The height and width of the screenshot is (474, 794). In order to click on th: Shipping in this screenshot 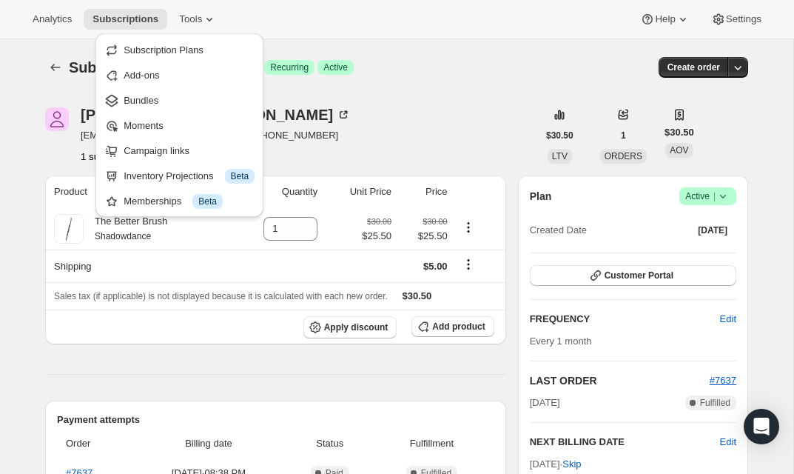, I will do `click(138, 266)`.